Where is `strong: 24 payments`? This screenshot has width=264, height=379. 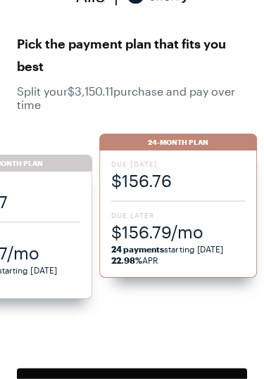 strong: 24 payments is located at coordinates (138, 249).